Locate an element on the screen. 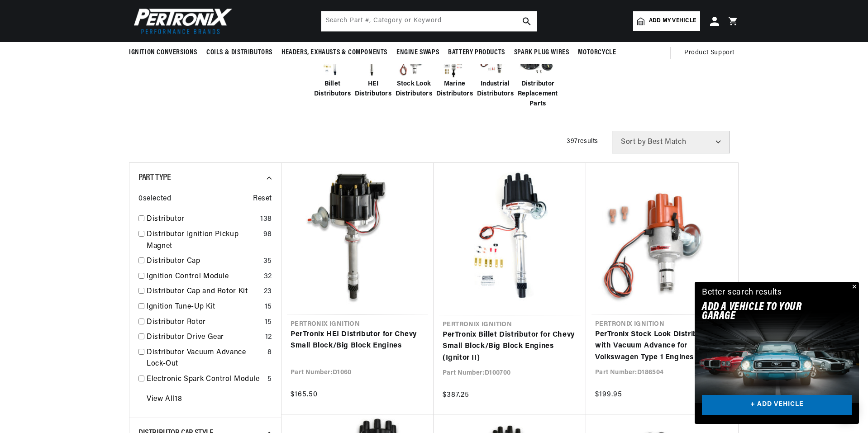 This screenshot has width=868, height=433. a: Distributor Drive Gear is located at coordinates (204, 338).